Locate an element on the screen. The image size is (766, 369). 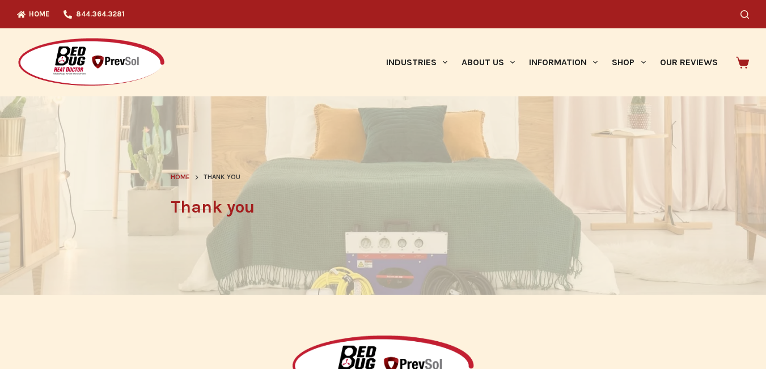
a: About Us is located at coordinates (488, 62).